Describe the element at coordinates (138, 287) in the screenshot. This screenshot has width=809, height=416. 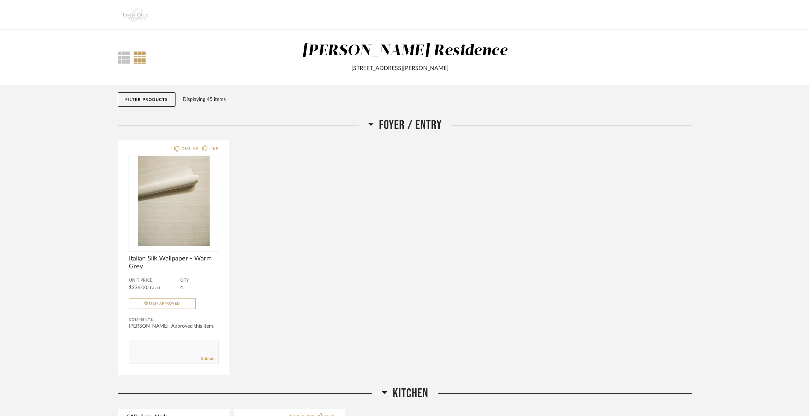
I see `span: $336.00` at that location.